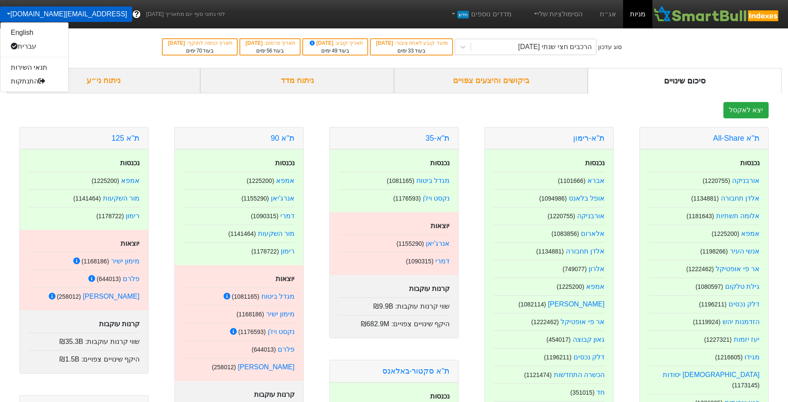 The height and width of the screenshot is (402, 788). What do you see at coordinates (583, 322) in the screenshot?
I see `a: אר פי אופטיקל` at bounding box center [583, 322].